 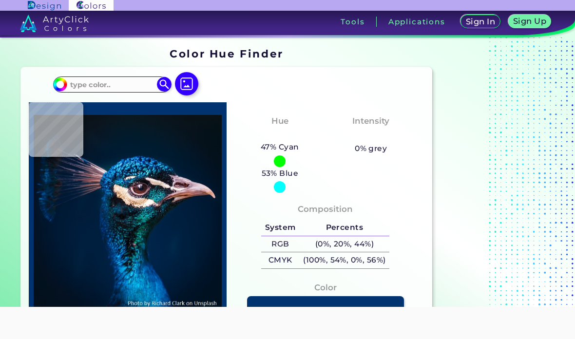 I want to click on h5: 0% grey, so click(x=371, y=149).